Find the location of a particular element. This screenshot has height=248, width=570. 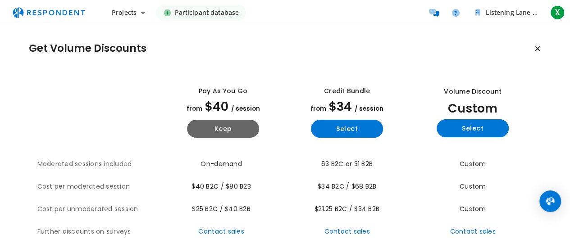

h1: Get Volume Discounts is located at coordinates (87, 49).